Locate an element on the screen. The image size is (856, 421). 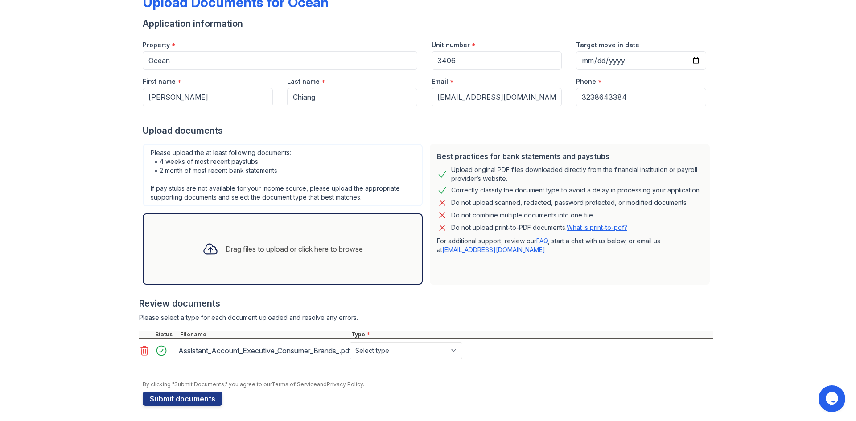
label: Property is located at coordinates (156, 45).